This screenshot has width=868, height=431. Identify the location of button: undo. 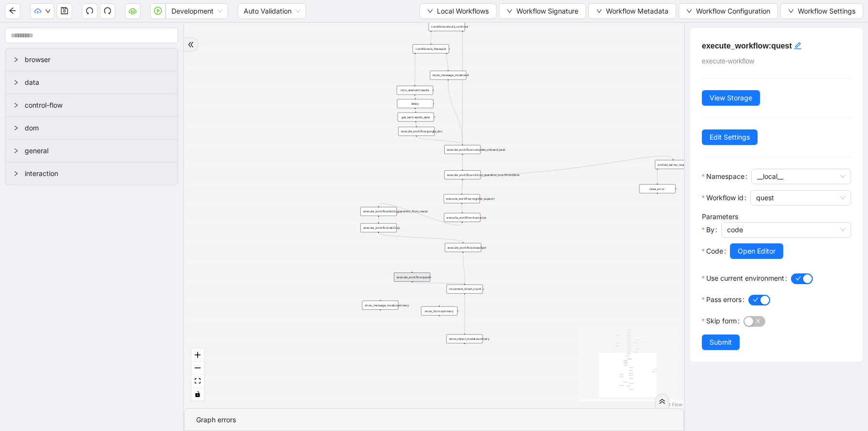
(90, 11).